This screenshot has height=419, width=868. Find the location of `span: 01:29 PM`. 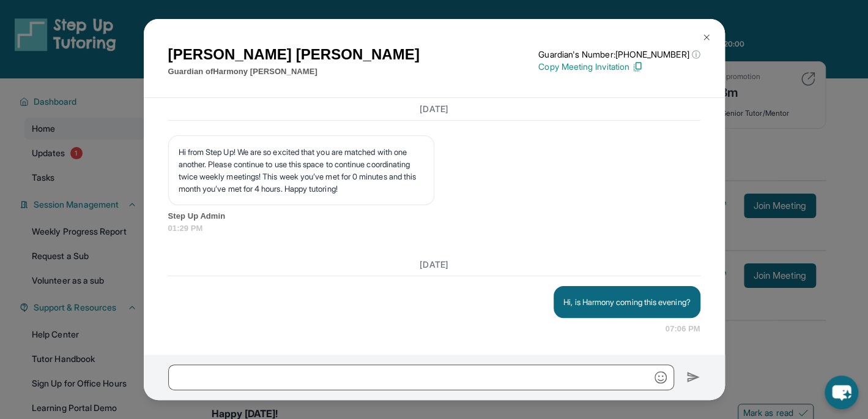

span: 01:29 PM is located at coordinates (435, 229).